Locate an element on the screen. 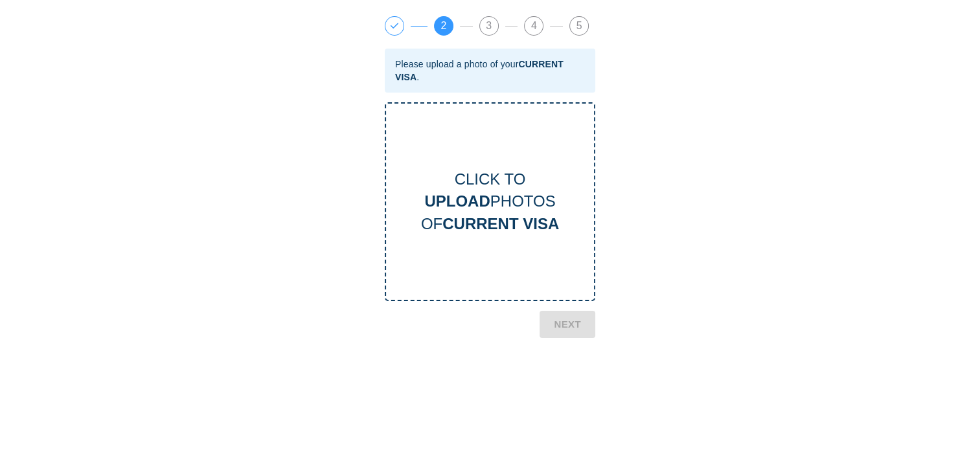 This screenshot has width=980, height=450. span: 1 is located at coordinates (395, 26).